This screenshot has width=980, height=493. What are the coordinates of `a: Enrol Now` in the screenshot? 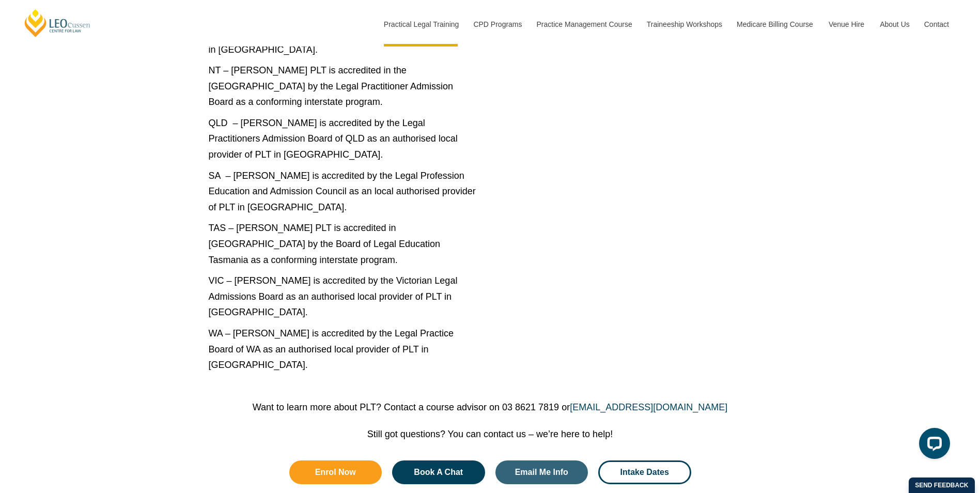 It's located at (336, 473).